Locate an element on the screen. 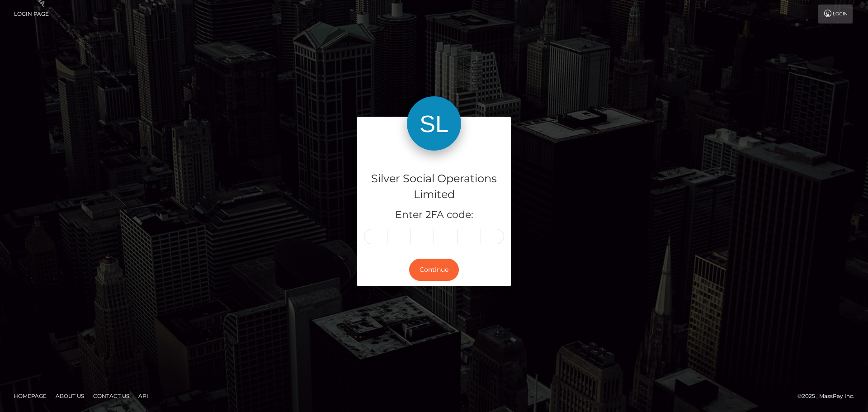 This screenshot has width=868, height=412. div: © 2025 , MassPay Inc. is located at coordinates (829, 396).